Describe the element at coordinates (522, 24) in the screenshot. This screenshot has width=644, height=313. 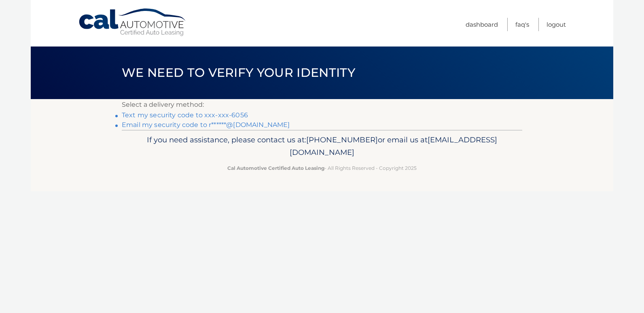
I see `a: FAQ's` at that location.